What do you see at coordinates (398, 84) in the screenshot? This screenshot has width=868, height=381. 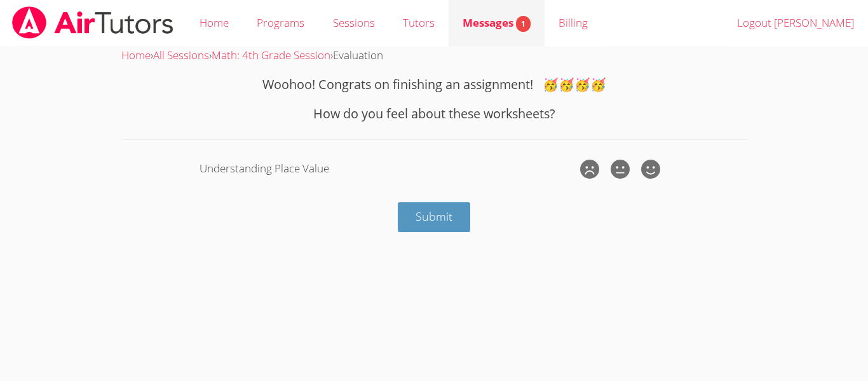 I see `span: Woohoo! Congrats on finishing an assignment!` at bounding box center [398, 84].